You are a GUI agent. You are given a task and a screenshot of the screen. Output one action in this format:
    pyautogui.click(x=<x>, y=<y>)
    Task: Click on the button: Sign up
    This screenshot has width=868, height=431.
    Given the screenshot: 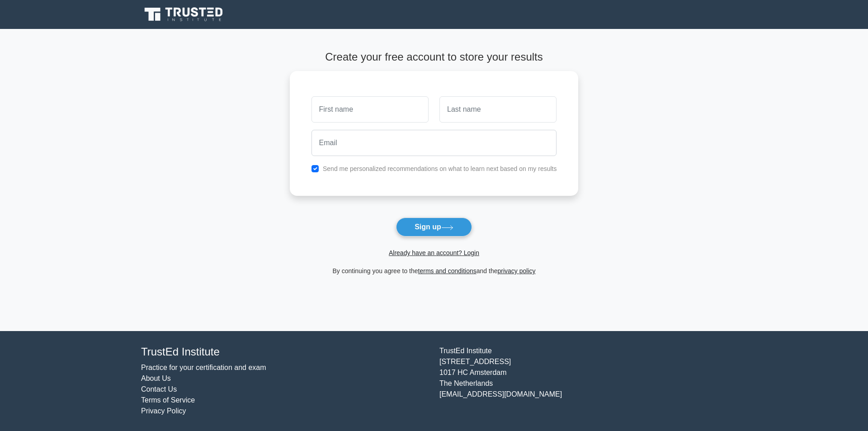 What is the action you would take?
    pyautogui.click(x=434, y=227)
    